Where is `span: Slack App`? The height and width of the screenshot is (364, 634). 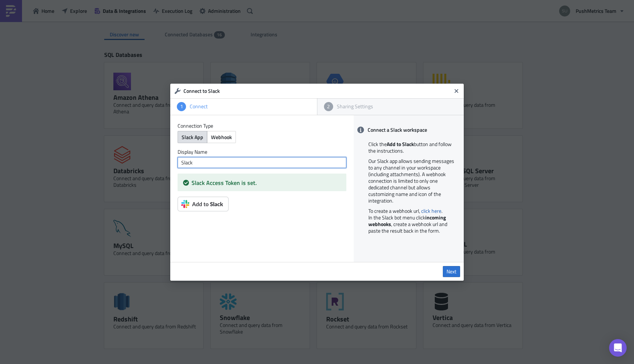 span: Slack App is located at coordinates (192, 137).